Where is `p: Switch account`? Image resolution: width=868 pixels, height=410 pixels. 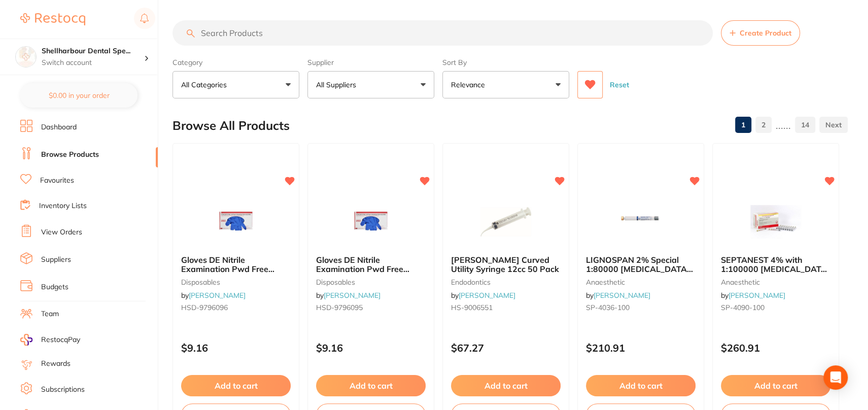
p: Switch account is located at coordinates (93, 63).